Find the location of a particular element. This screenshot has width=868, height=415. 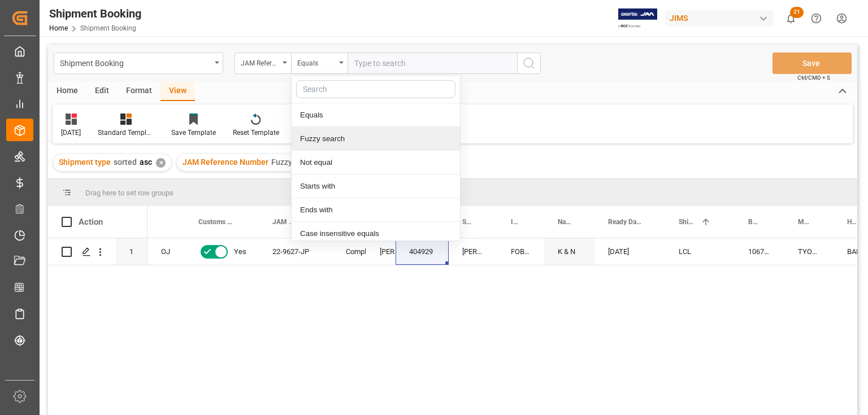

span: Yes is located at coordinates (240, 252).